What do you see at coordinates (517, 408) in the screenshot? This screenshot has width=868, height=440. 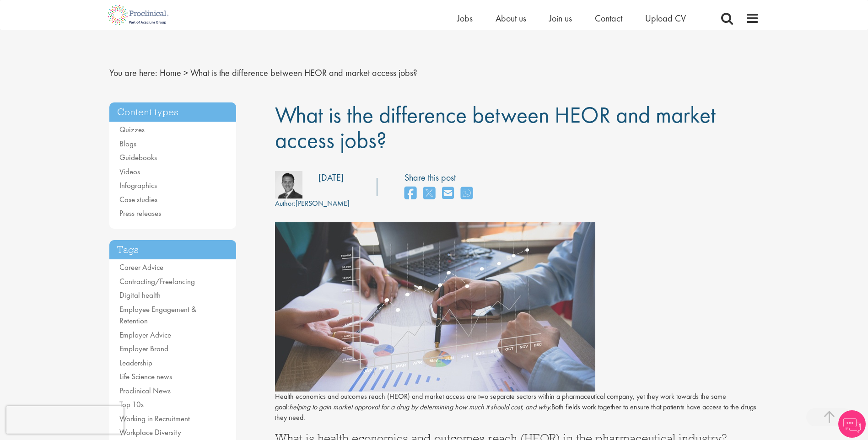 I see `p: Health economics and outcomes reach (HEOR) and market access are two separate sectors within a ph...` at bounding box center [517, 408].